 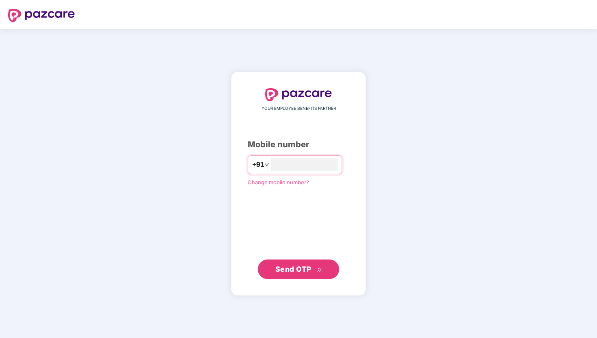 What do you see at coordinates (267, 165) in the screenshot?
I see `span: down` at bounding box center [267, 165].